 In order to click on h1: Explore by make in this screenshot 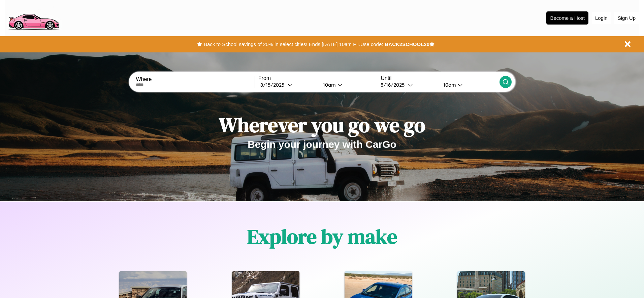, I will do `click(322, 236)`.